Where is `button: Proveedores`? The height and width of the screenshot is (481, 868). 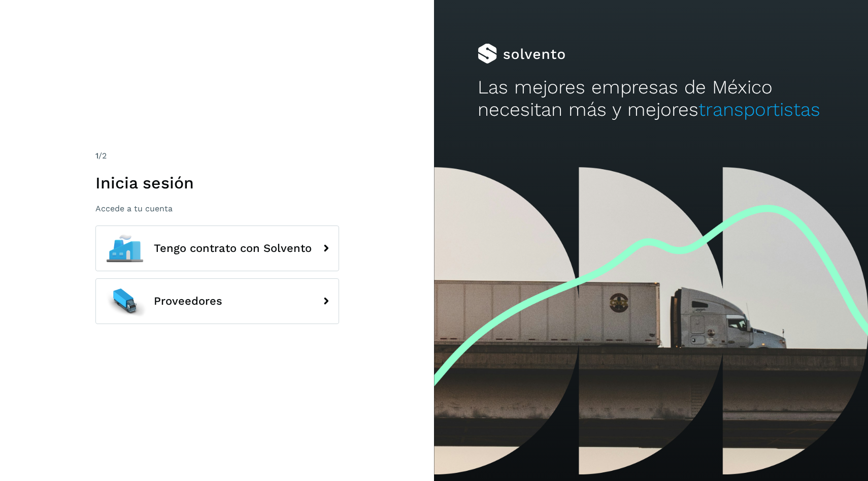
button: Proveedores is located at coordinates (217, 301).